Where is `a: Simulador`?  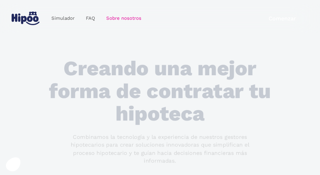
a: Simulador is located at coordinates (63, 18).